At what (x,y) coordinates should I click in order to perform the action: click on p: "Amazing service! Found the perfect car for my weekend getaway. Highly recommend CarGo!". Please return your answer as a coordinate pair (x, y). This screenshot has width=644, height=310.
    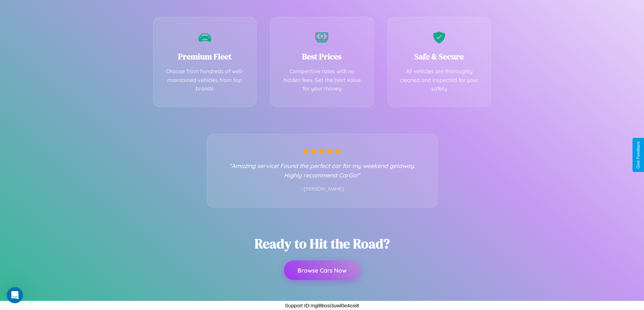
    Looking at the image, I should click on (322, 170).